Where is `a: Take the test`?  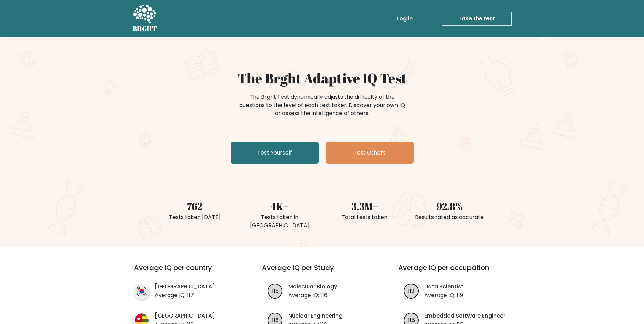 a: Take the test is located at coordinates (477, 19).